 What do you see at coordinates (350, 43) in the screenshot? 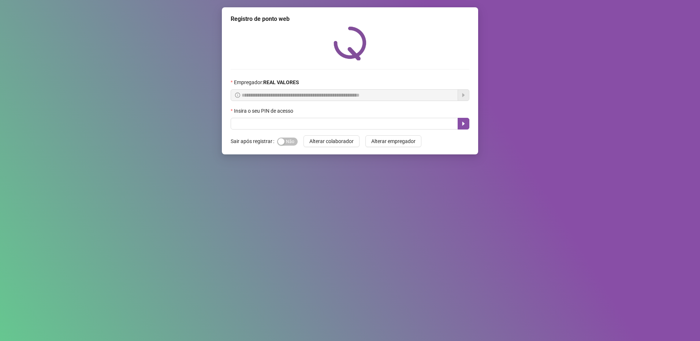
I see `img: QRPoint` at bounding box center [350, 43].